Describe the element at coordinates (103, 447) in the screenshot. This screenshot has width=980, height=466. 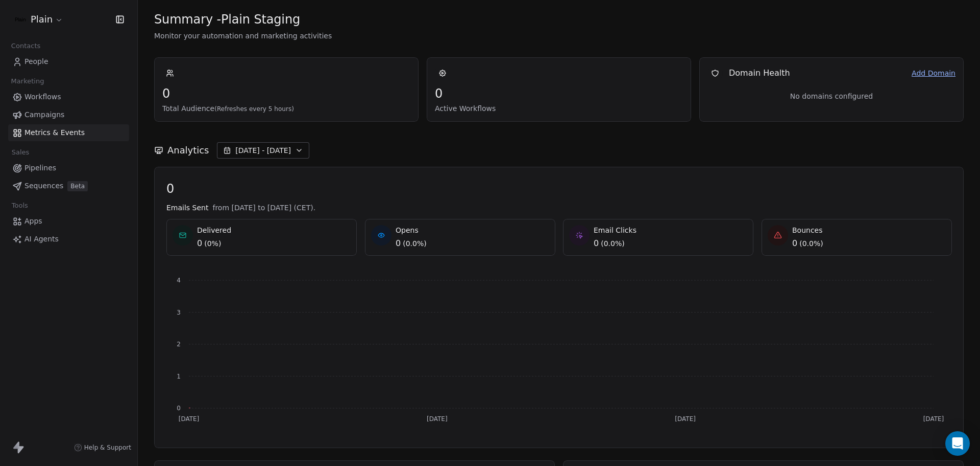
I see `a: Help & Support` at that location.